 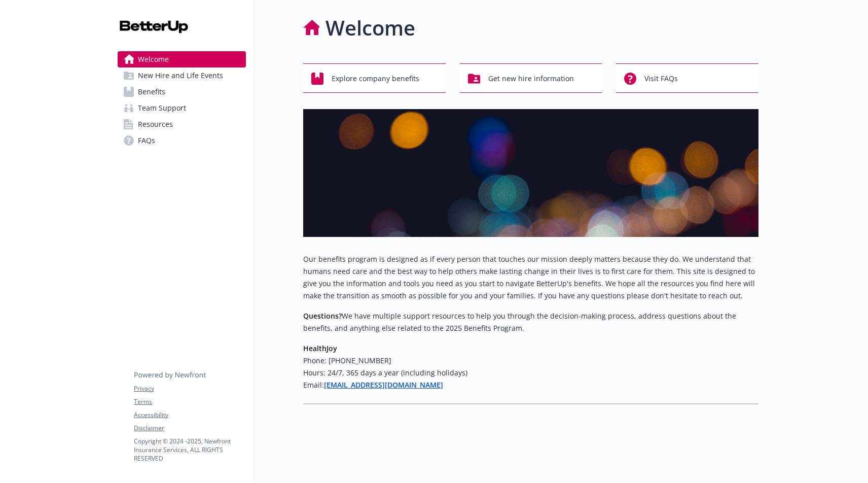 I want to click on span: Visit FAQs, so click(x=661, y=78).